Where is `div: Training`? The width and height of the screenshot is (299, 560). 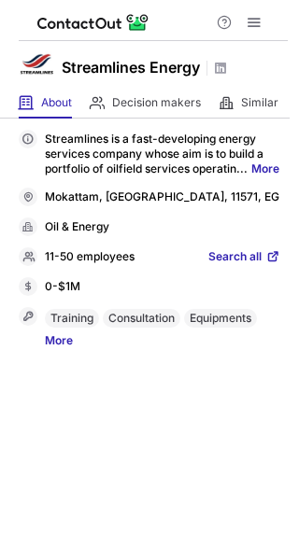 div: Training is located at coordinates (72, 318).